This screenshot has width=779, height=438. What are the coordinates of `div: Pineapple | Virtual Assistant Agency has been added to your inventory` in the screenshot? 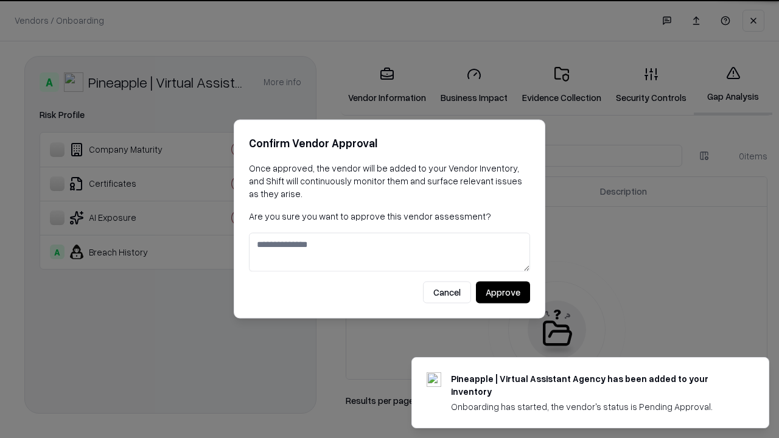 It's located at (596, 385).